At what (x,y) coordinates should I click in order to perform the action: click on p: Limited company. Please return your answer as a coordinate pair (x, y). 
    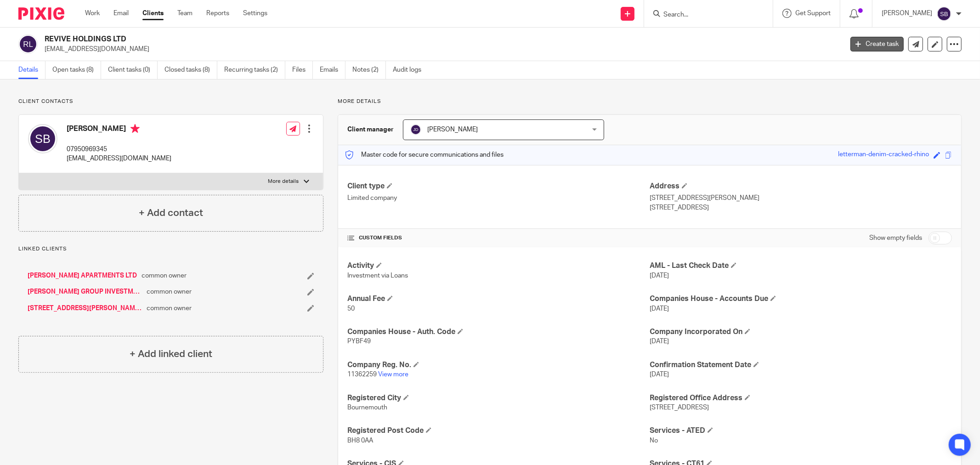
    Looking at the image, I should click on (498, 198).